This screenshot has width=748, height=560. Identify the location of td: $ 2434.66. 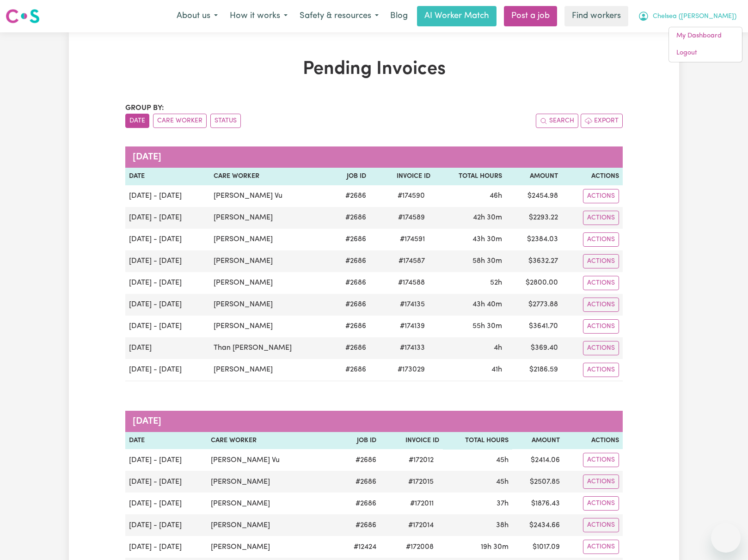
(538, 525).